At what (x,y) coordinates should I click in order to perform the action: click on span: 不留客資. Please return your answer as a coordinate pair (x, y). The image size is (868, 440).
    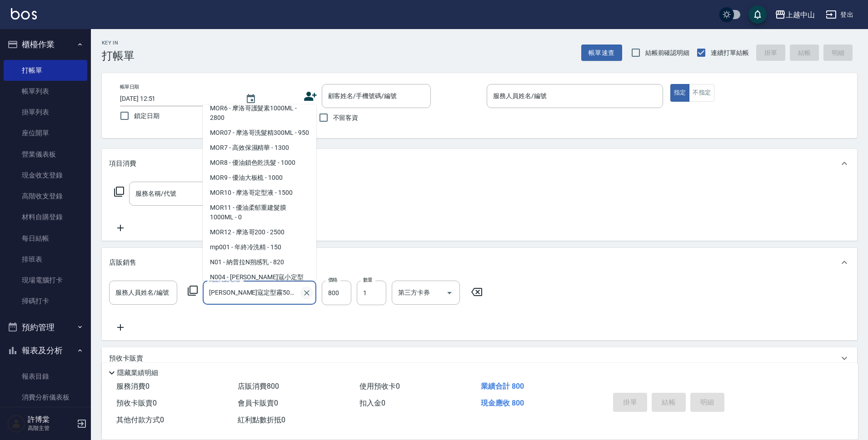
    Looking at the image, I should click on (346, 117).